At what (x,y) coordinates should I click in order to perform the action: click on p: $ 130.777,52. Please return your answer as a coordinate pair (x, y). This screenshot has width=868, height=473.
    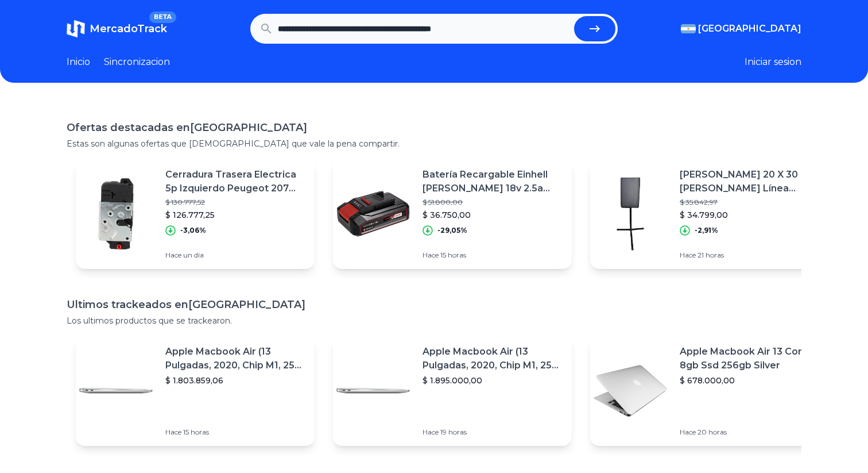
    Looking at the image, I should click on (236, 202).